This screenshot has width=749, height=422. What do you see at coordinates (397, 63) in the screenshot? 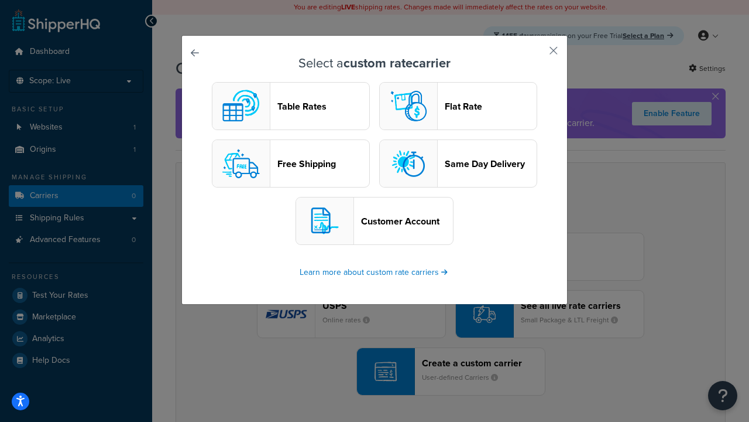
I see `strong: custom rate carrier` at bounding box center [397, 63].